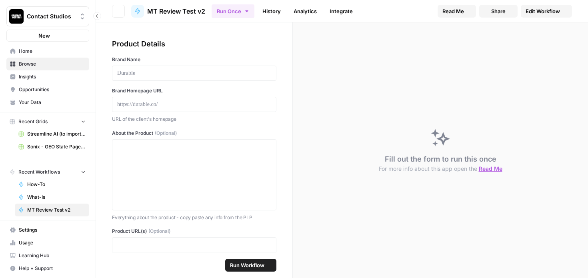 The image size is (588, 278). I want to click on span: Run Workflow, so click(247, 265).